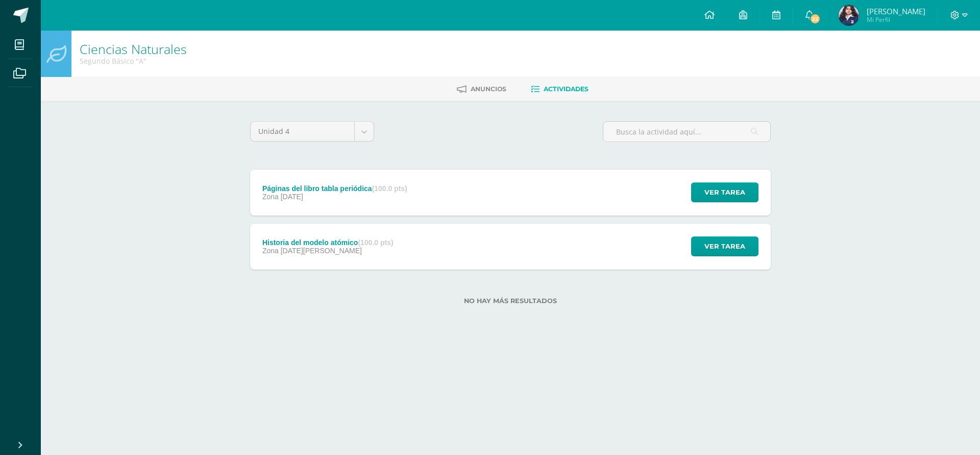 The image size is (980, 455). I want to click on h1: Ciencias Naturales, so click(133, 49).